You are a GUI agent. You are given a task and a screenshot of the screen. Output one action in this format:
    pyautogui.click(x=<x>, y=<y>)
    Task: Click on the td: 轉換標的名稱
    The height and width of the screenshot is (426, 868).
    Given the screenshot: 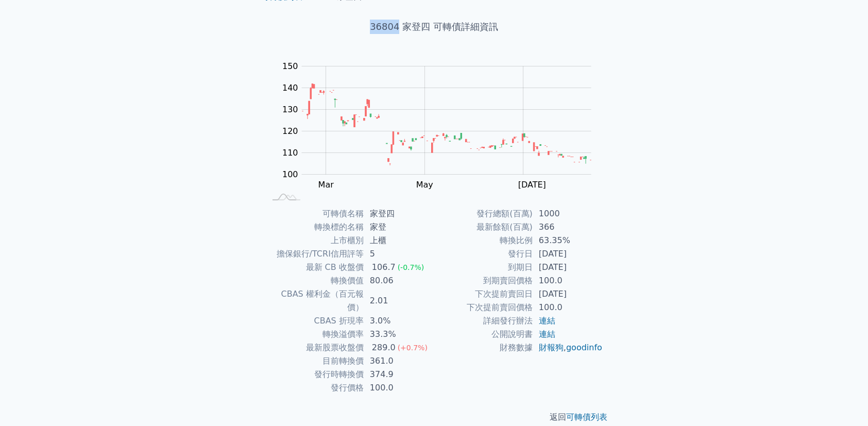 What is the action you would take?
    pyautogui.click(x=314, y=227)
    